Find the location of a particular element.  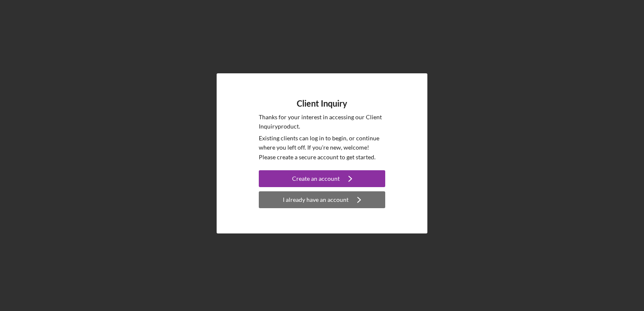

h4: Client Inquiry is located at coordinates (322, 103).